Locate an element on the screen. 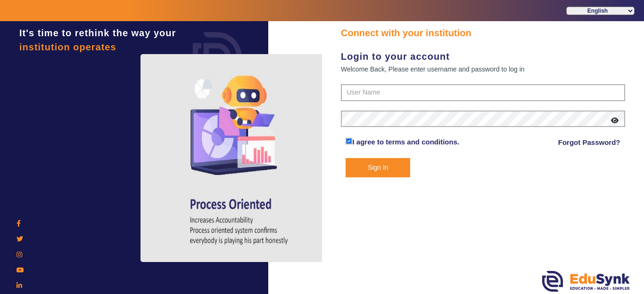  a: I agree to terms and conditions. is located at coordinates (405, 142).